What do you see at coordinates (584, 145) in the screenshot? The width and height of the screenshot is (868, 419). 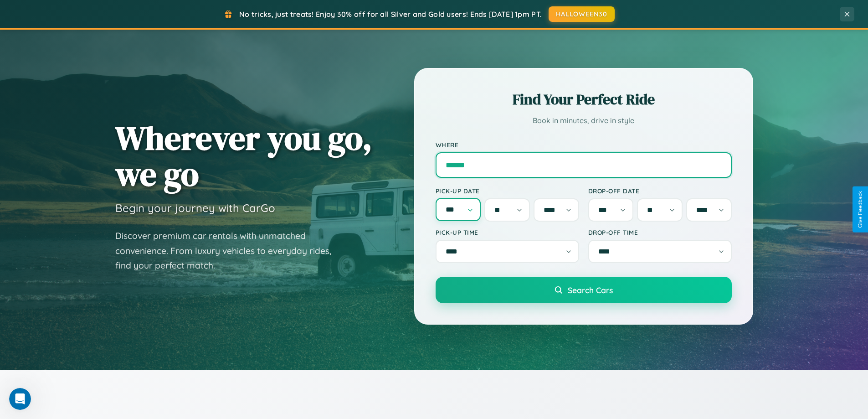 I see `label: Where` at bounding box center [584, 145].